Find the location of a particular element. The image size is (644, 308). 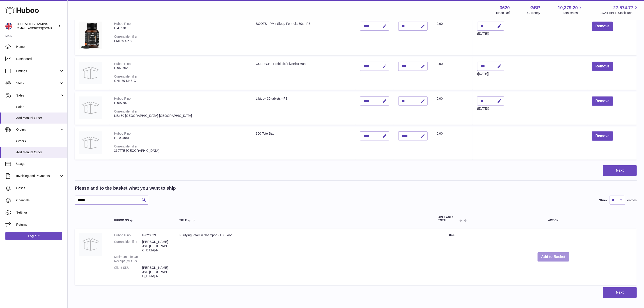

dt: Huboo P no is located at coordinates (128, 235).